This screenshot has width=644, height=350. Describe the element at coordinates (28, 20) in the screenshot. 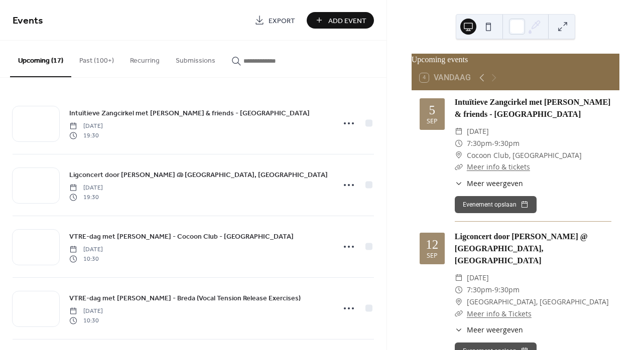

I see `span: Events` at that location.